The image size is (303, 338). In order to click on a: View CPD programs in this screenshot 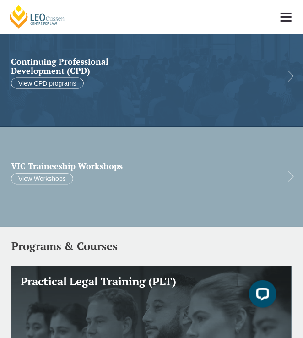, I will do `click(47, 83)`.